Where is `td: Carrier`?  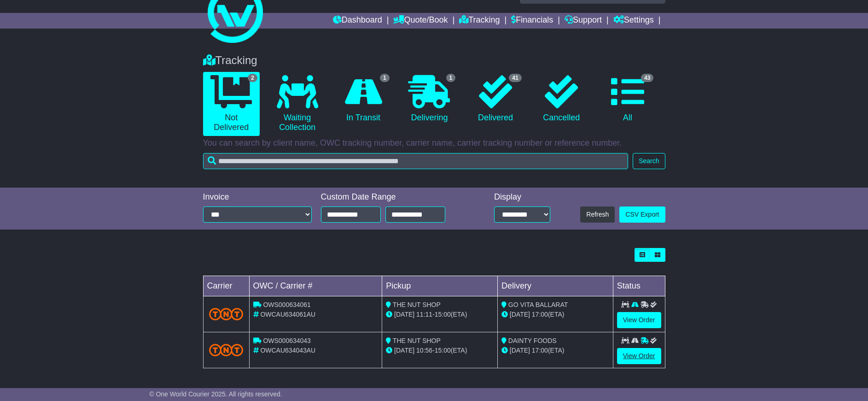
td: Carrier is located at coordinates (226, 286).